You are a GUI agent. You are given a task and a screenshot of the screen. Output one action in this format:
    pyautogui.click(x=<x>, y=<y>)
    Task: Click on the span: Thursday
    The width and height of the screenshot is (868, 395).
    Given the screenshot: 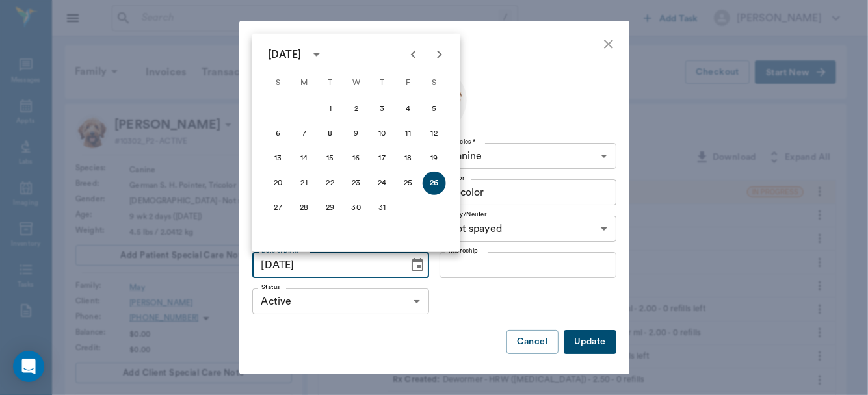 What is the action you would take?
    pyautogui.click(x=382, y=83)
    